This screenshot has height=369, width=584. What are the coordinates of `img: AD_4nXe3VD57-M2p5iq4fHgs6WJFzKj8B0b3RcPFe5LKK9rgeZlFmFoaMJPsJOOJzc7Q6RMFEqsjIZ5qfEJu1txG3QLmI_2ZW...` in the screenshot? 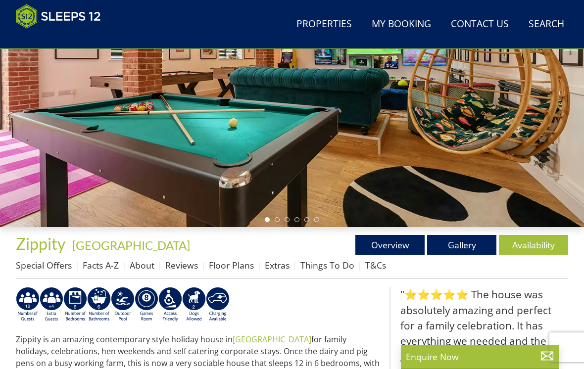 It's located at (170, 305).